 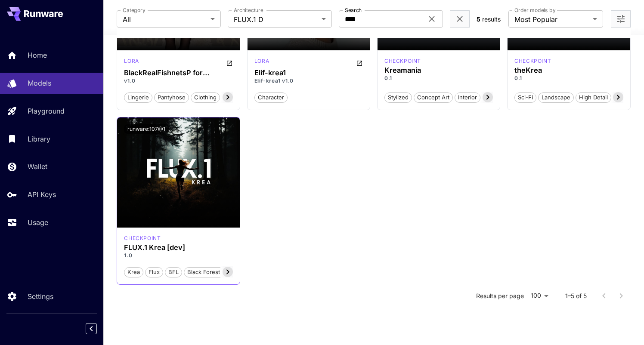 I want to click on button: lingerie, so click(x=138, y=97).